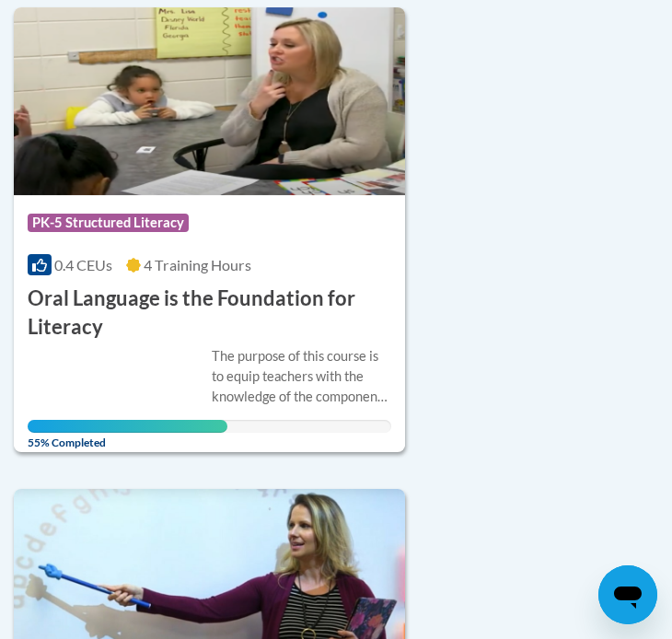 The image size is (672, 639). Describe the element at coordinates (108, 223) in the screenshot. I see `span: PK-5 Structured Literacy` at that location.